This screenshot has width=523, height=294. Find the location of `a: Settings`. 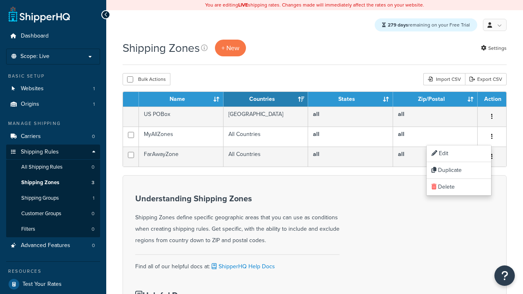

a: Settings is located at coordinates (494, 48).